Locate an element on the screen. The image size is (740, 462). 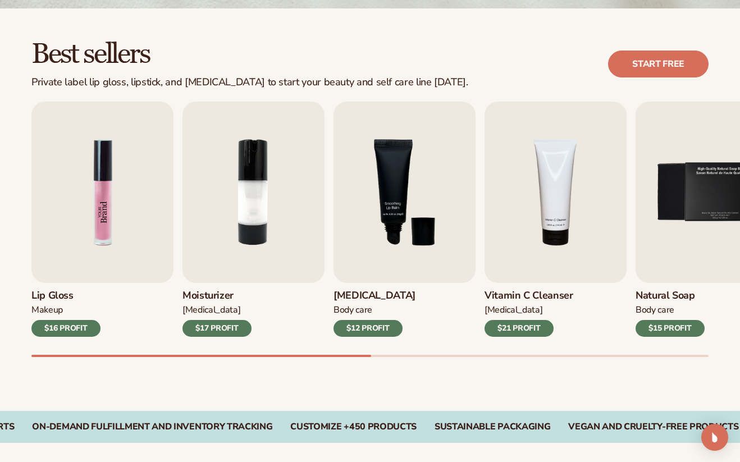
div: $21 PROFIT is located at coordinates (519, 329).